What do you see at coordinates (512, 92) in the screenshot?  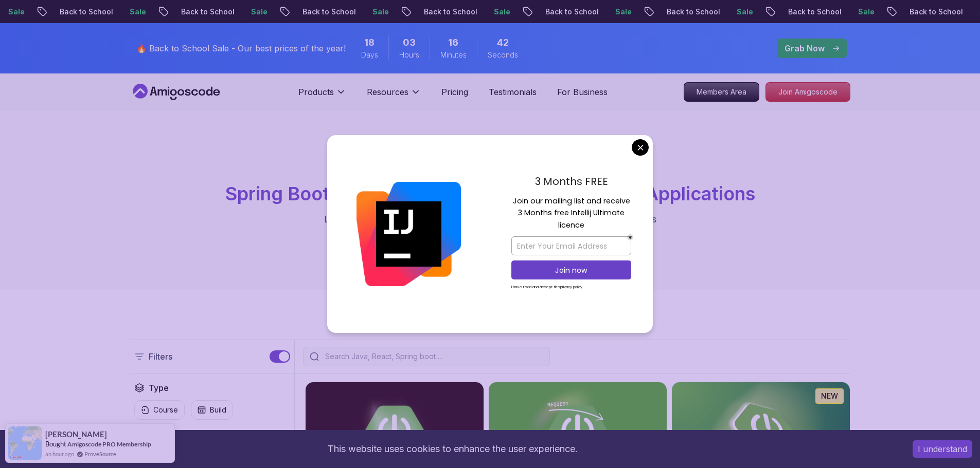 I see `a: Testimonials` at bounding box center [512, 92].